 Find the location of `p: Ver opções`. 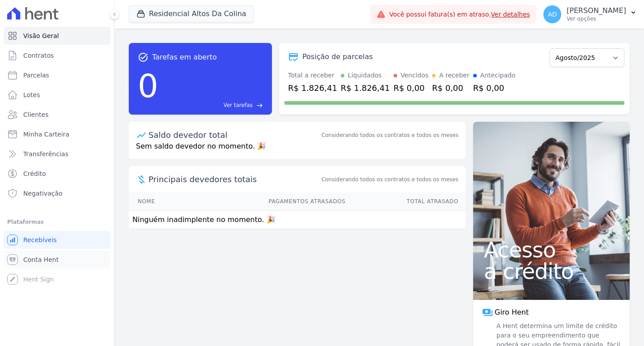

p: Ver opções is located at coordinates (596, 19).